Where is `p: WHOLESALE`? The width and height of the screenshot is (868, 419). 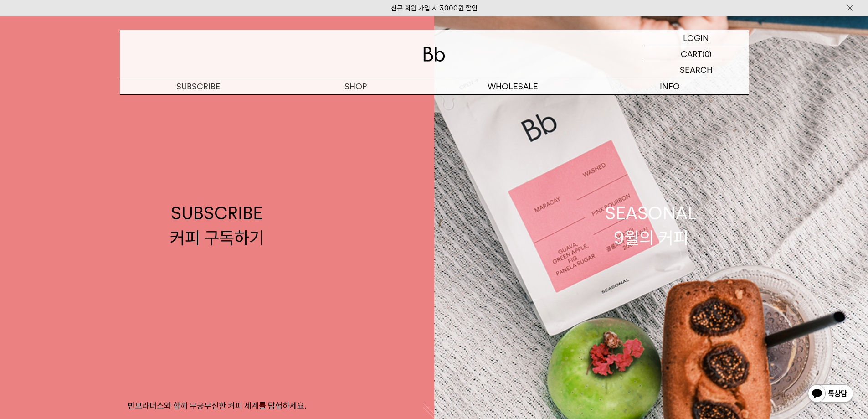 p: WHOLESALE is located at coordinates (512, 87).